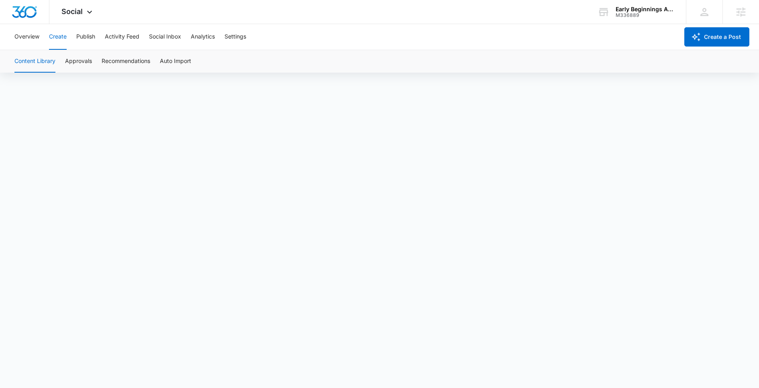  I want to click on button: Publish, so click(86, 37).